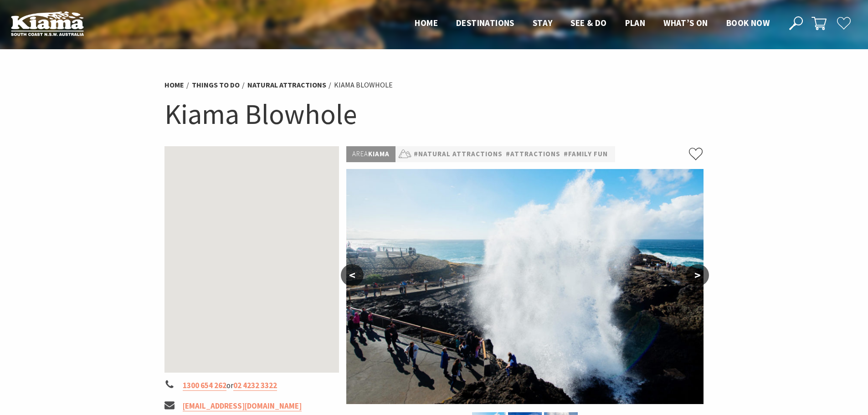 This screenshot has height=415, width=868. I want to click on a: Home, so click(174, 85).